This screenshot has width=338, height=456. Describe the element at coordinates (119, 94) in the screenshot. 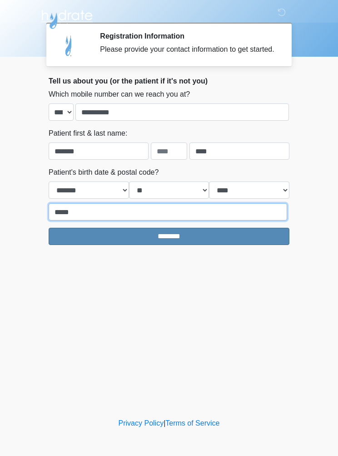

I see `label: Which mobile number can we reach you at?` at that location.